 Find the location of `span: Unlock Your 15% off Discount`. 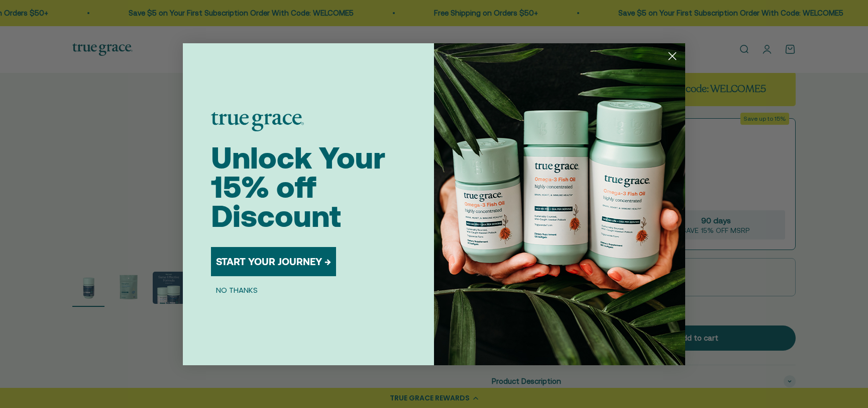

span: Unlock Your 15% off Discount is located at coordinates (298, 186).